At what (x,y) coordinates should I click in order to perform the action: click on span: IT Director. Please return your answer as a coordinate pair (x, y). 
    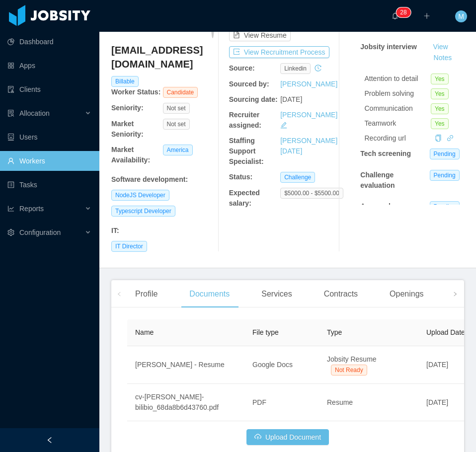
    Looking at the image, I should click on (129, 246).